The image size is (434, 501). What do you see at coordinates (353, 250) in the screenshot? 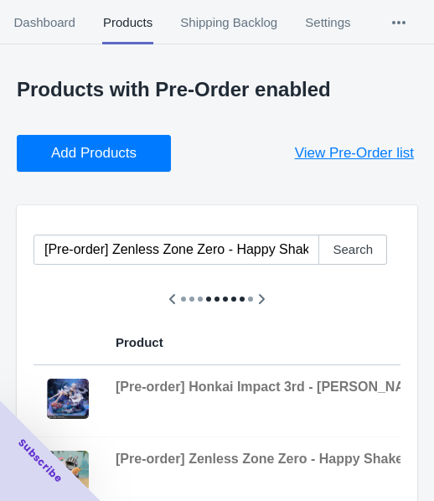
I see `span: Search` at bounding box center [353, 250].